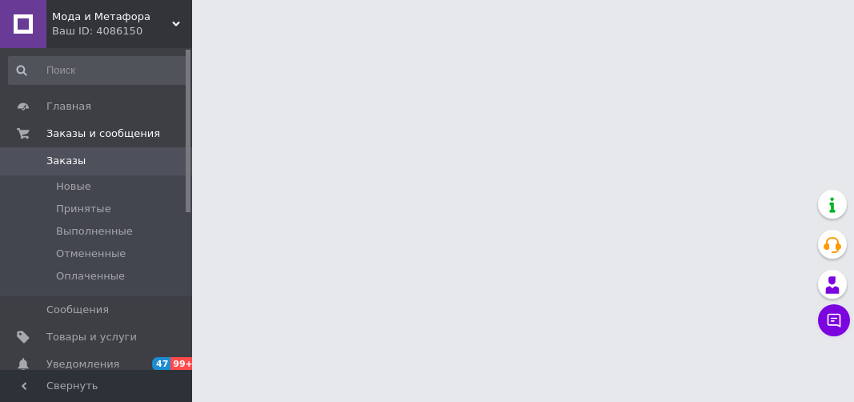  Describe the element at coordinates (78, 310) in the screenshot. I see `span: Сообщения` at that location.